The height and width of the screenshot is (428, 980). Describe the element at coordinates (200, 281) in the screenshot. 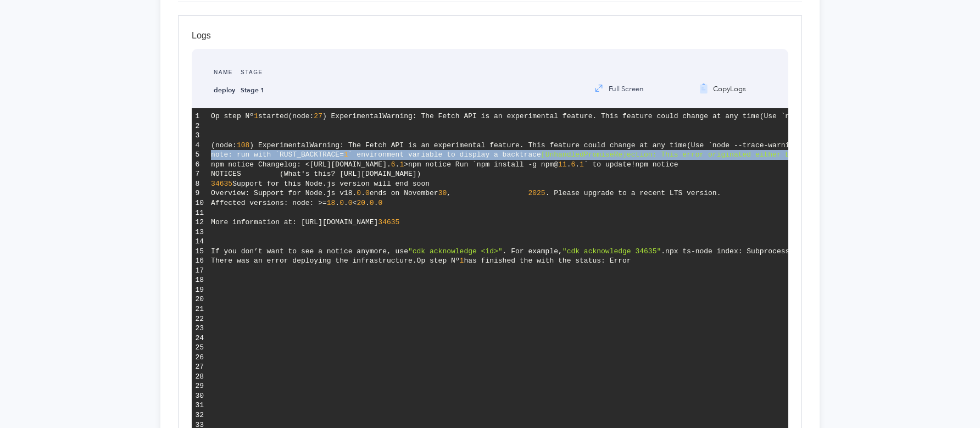

I see `div: 18` at that location.